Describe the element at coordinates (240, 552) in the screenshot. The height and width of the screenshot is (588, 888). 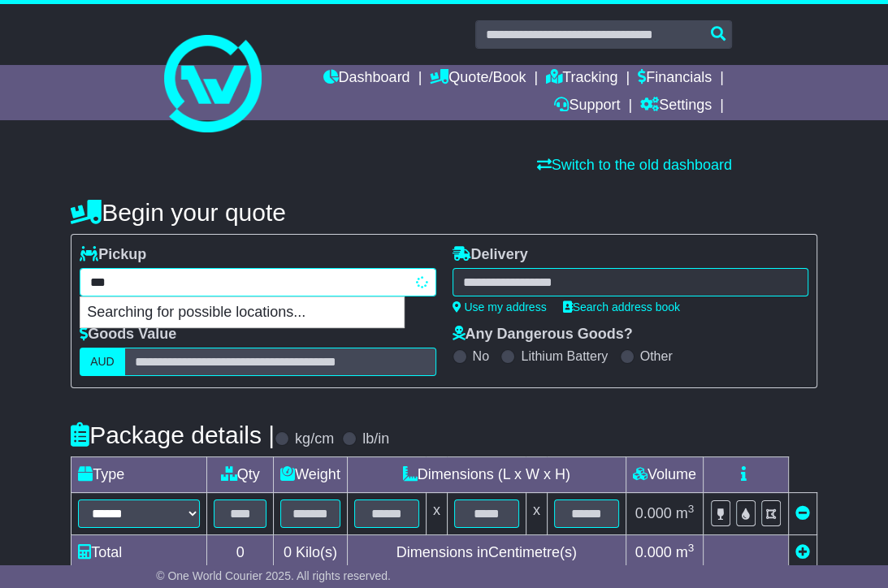
I see `td: 0` at that location.